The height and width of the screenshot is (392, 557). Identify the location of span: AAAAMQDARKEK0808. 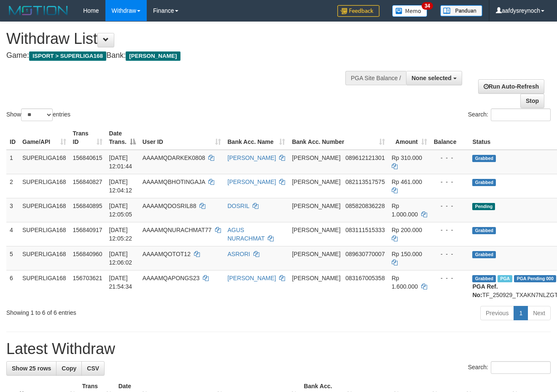
(174, 158).